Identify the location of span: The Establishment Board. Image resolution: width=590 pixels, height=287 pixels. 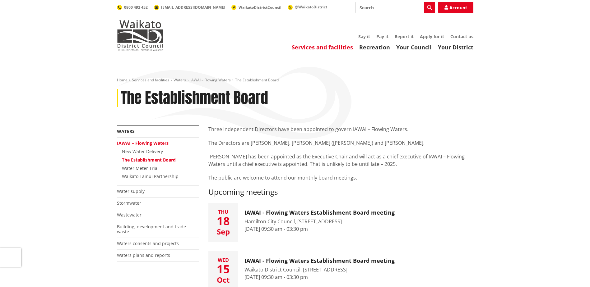
(257, 80).